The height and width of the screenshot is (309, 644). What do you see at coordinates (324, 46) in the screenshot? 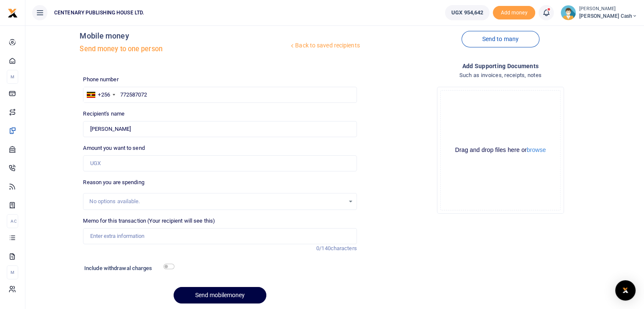
I see `a: Back to saved recipients` at bounding box center [324, 46].